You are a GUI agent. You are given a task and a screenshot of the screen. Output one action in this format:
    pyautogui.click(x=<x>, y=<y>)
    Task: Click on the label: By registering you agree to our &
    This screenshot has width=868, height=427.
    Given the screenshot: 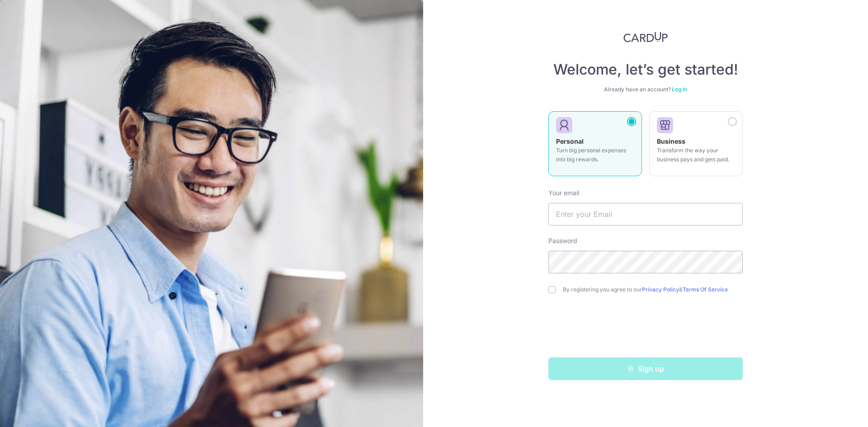 What is the action you would take?
    pyautogui.click(x=652, y=290)
    